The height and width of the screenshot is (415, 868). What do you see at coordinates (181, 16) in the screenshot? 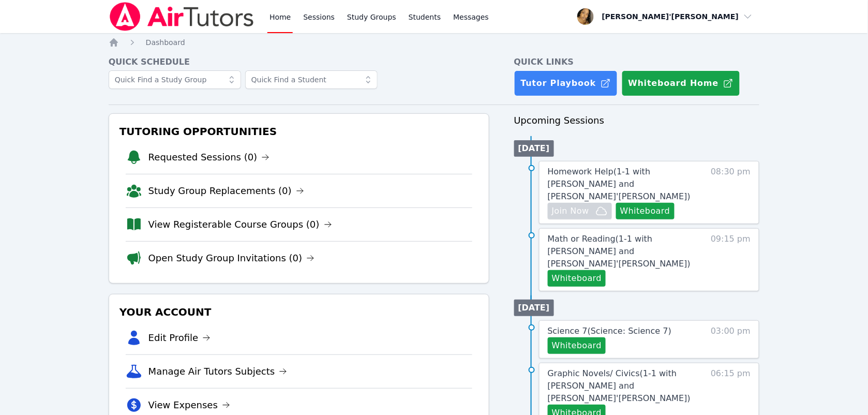
I see `img: Air Tutors` at bounding box center [181, 16].